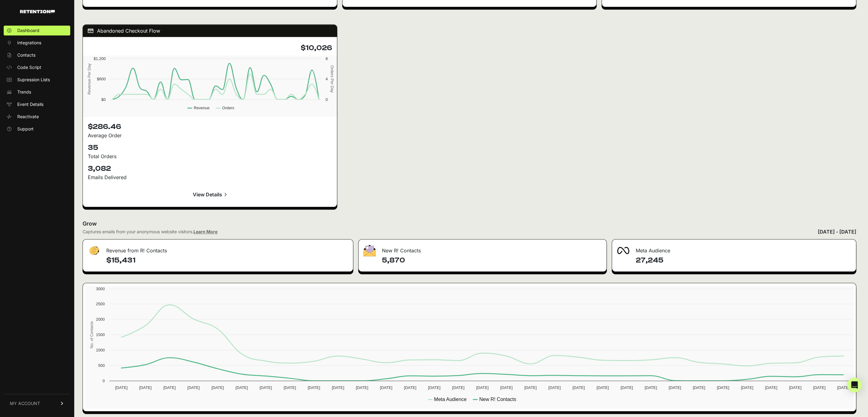  I want to click on img: fa-meta-2f981b61bb99beabf952f7030308934f19ce035c18b003e963880cc3fabeebb7.png, so click(623, 250).